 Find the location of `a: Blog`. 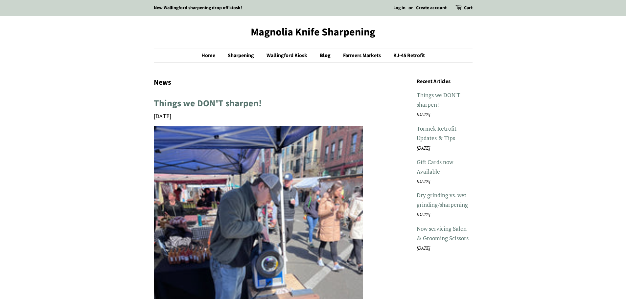

a: Blog is located at coordinates (326, 56).